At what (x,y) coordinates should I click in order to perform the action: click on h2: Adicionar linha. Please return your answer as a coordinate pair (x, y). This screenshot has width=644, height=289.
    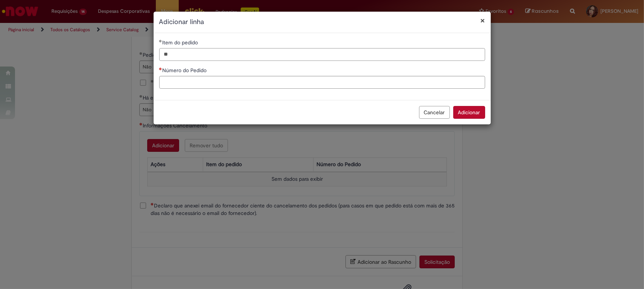
    Looking at the image, I should click on (322, 22).